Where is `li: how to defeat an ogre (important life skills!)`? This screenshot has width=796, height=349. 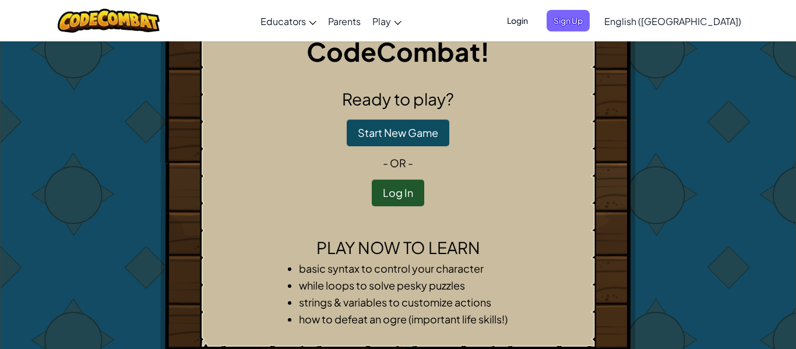
li: how to defeat an ogre (important life skills!) is located at coordinates (409, 319).